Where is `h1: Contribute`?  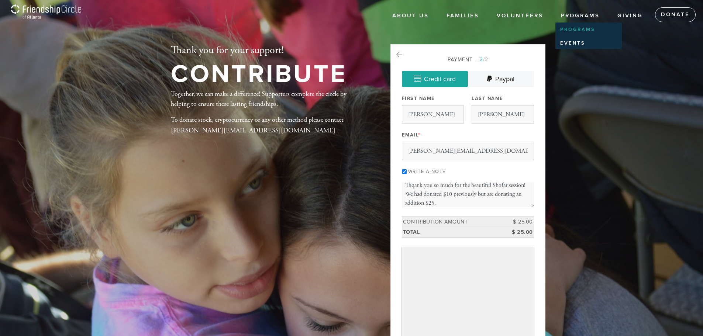
h1: Contribute is located at coordinates (259, 74).